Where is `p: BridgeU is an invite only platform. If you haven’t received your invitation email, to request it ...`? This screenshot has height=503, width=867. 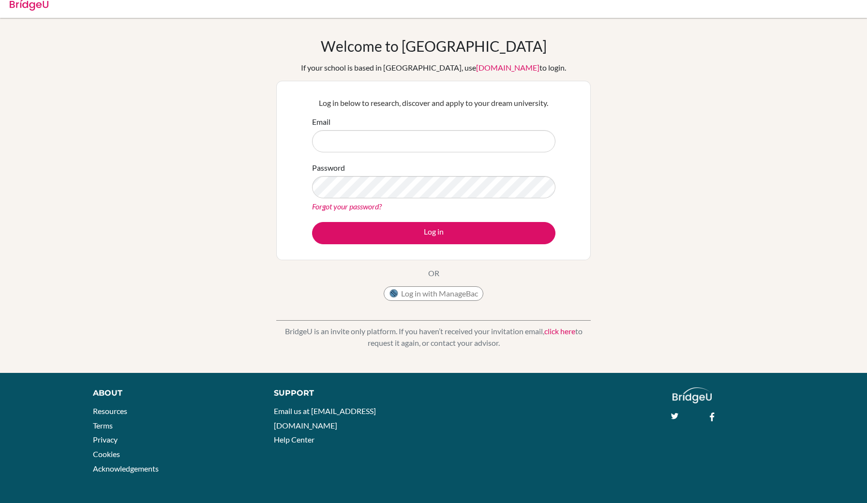 p: BridgeU is an invite only platform. If you haven’t received your invitation email, to request it ... is located at coordinates (434, 337).